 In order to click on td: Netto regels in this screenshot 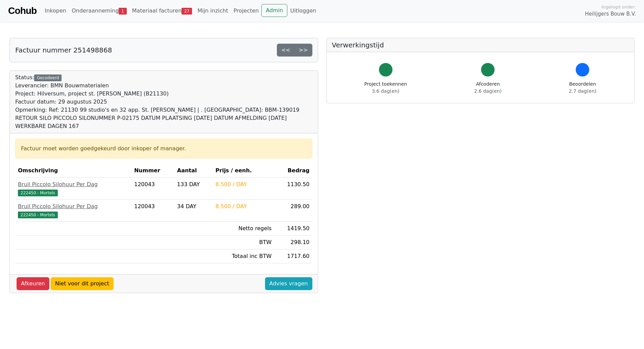, I will do `click(243, 228)`.